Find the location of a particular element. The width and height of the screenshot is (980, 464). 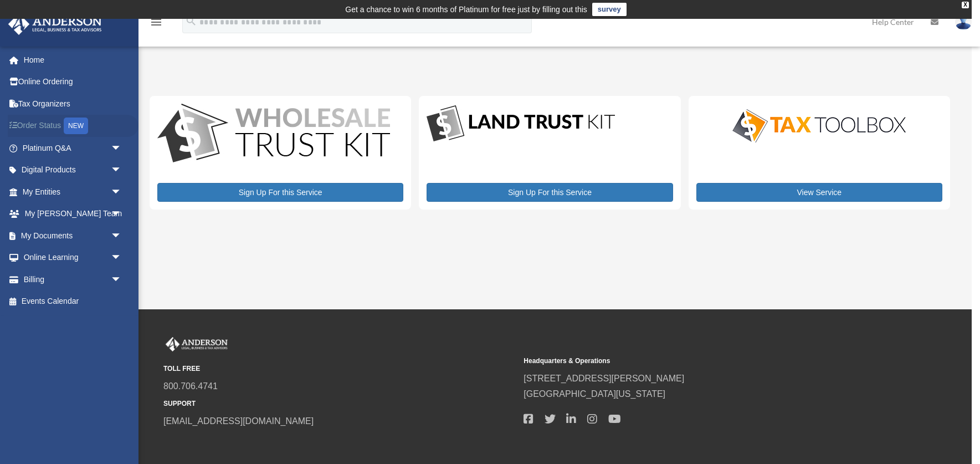

a: My Documentsarrow_drop_down is located at coordinates (73, 235).